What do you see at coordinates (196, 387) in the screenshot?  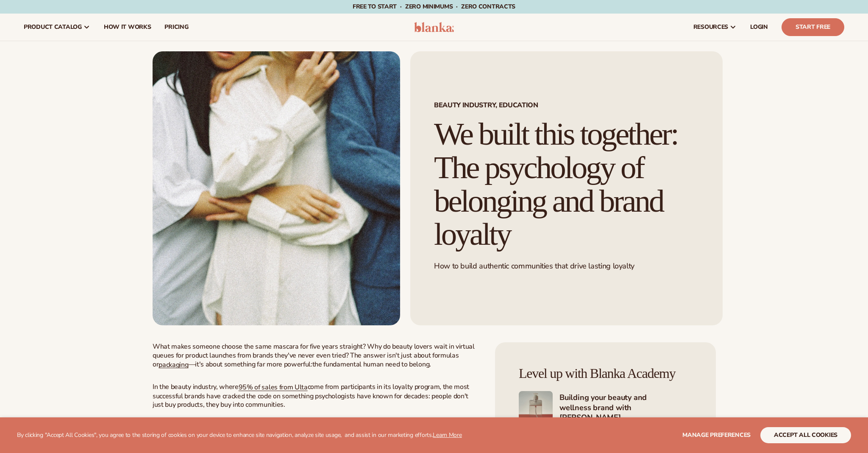 I see `span: In the beauty industry, where` at bounding box center [196, 387].